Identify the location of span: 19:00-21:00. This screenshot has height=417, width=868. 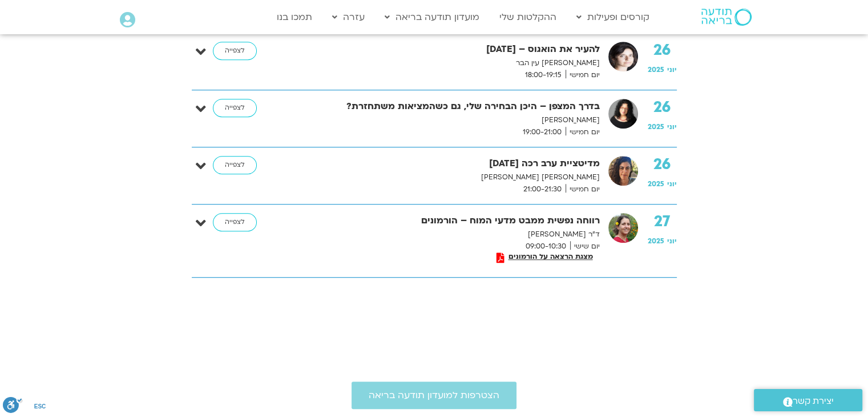
(542, 132).